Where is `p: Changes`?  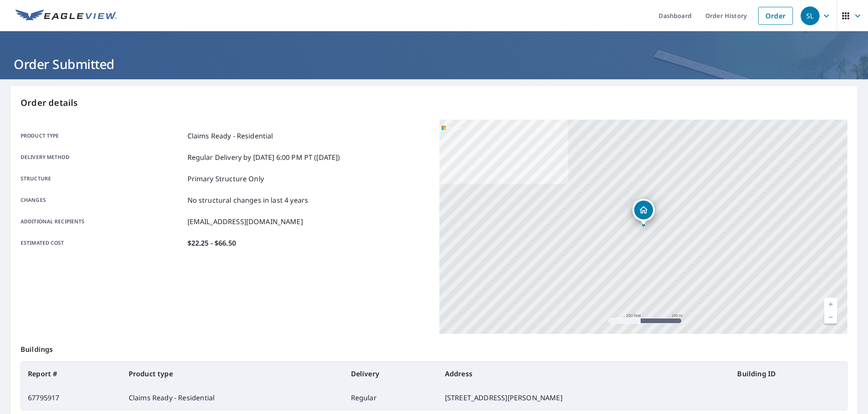 p: Changes is located at coordinates (102, 200).